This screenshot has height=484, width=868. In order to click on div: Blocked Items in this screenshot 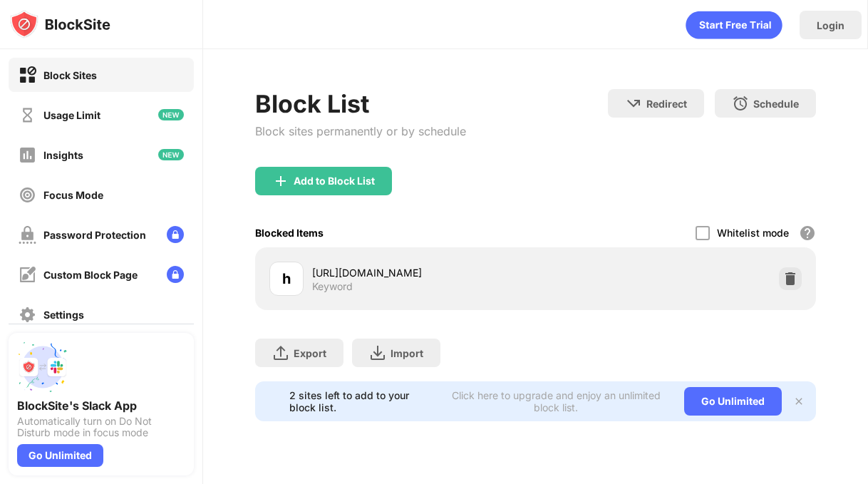, I will do `click(290, 232)`.